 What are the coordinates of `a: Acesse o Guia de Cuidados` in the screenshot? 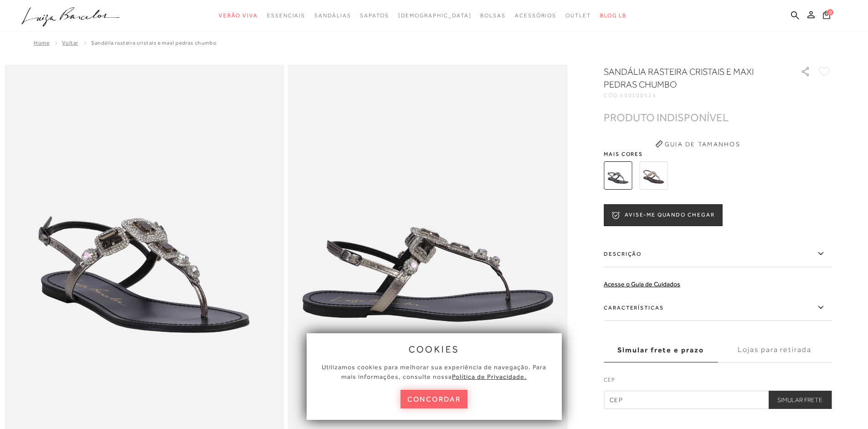 It's located at (642, 284).